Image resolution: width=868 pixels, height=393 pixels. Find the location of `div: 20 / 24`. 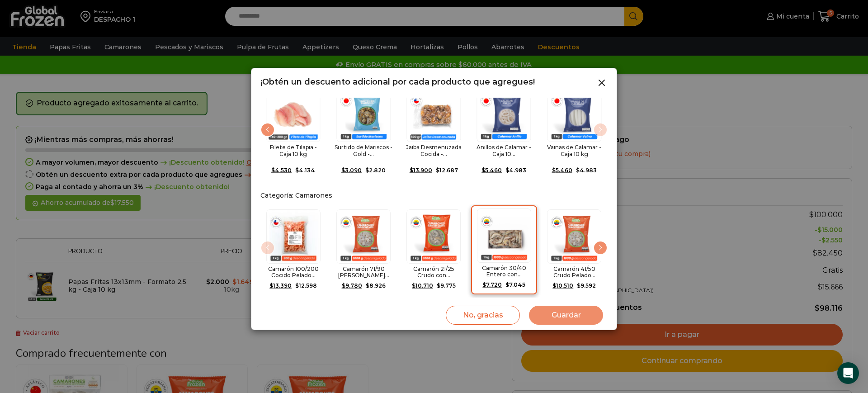

div: 20 / 24 is located at coordinates (293, 132).